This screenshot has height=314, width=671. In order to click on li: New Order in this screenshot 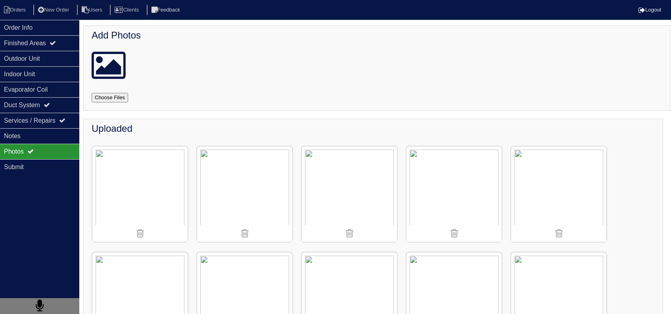, I will do `click(54, 10)`.